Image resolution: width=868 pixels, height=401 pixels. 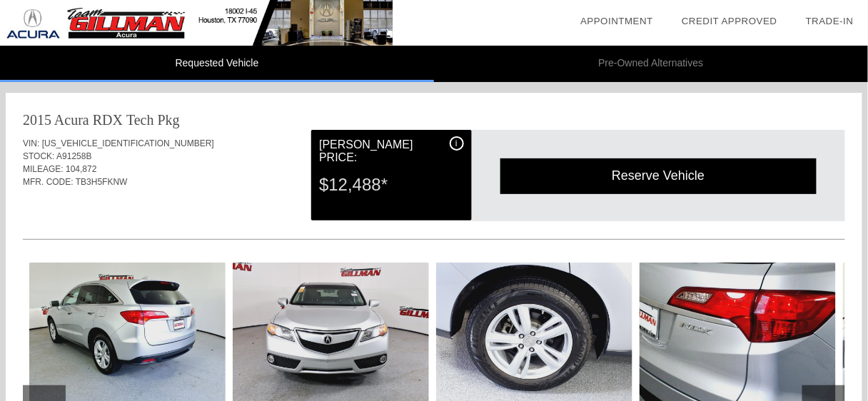 What do you see at coordinates (657, 175) in the screenshot?
I see `div: Reserve Vehicle` at bounding box center [657, 175].